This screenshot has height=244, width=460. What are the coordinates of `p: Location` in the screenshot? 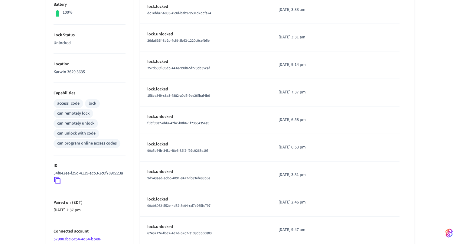 It's located at (90, 64).